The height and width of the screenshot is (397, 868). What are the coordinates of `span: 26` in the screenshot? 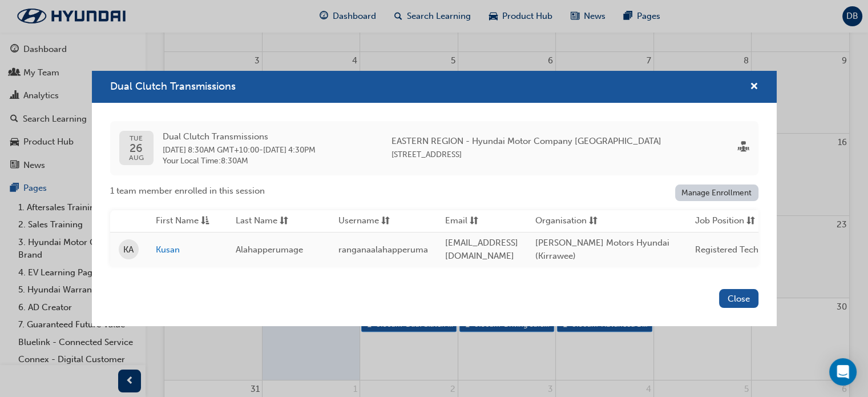 It's located at (136, 148).